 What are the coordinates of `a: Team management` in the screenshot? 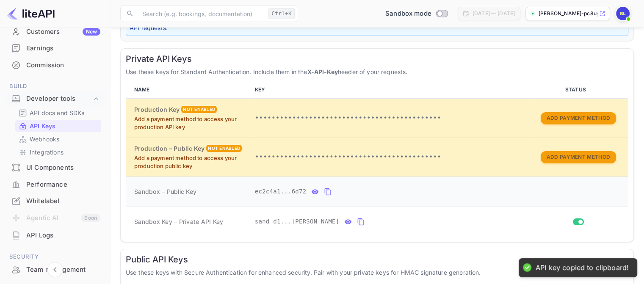 It's located at (54, 269).